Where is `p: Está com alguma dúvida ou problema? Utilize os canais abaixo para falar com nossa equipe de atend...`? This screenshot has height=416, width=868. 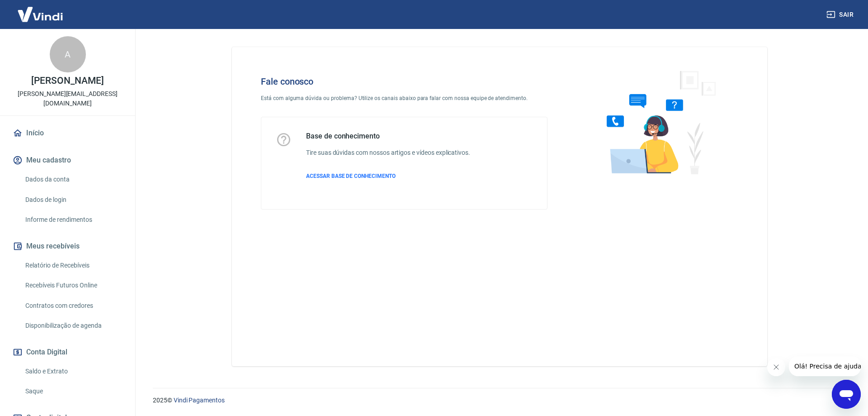 p: Está com alguma dúvida ou problema? Utilize os canais abaixo para falar com nossa equipe de atend... is located at coordinates (404, 98).